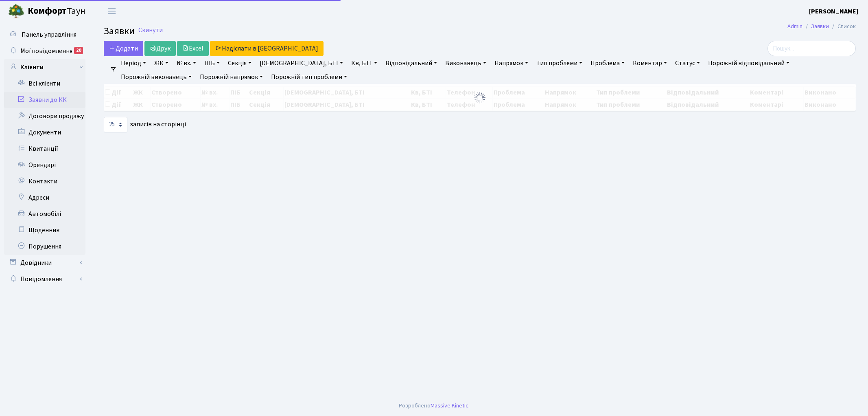  I want to click on a: Мої повідомлення20, so click(45, 51).